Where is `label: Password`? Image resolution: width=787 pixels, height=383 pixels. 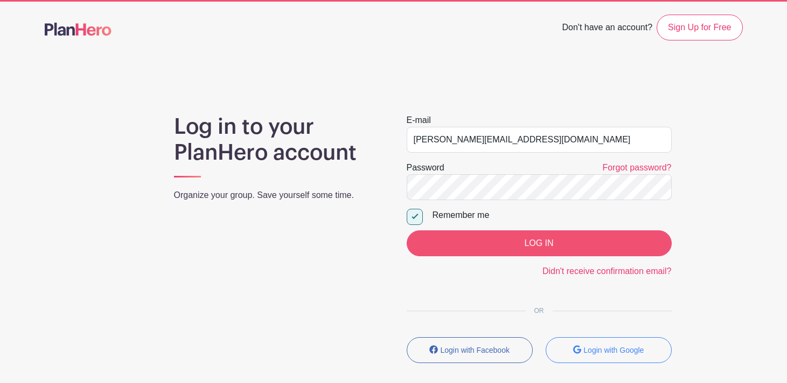
label: Password is located at coordinates (426, 168).